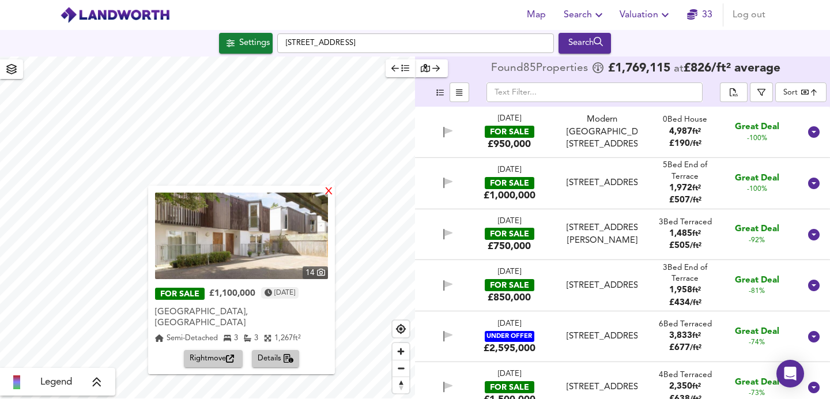  Describe the element at coordinates (700, 15) in the screenshot. I see `button: 33` at that location.